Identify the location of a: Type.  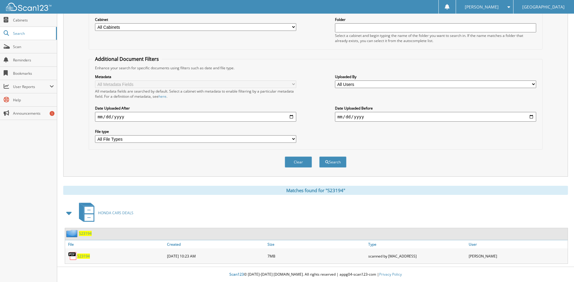
(417, 244).